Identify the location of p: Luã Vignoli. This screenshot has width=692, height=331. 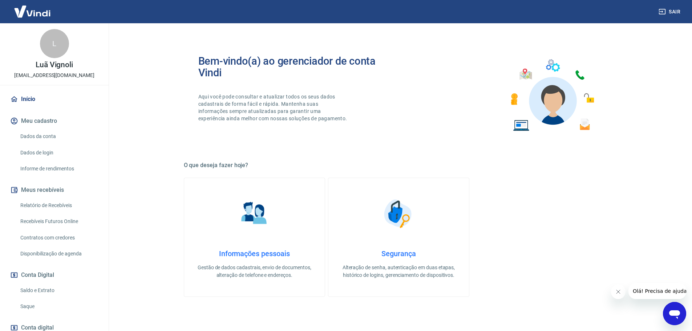
(54, 65).